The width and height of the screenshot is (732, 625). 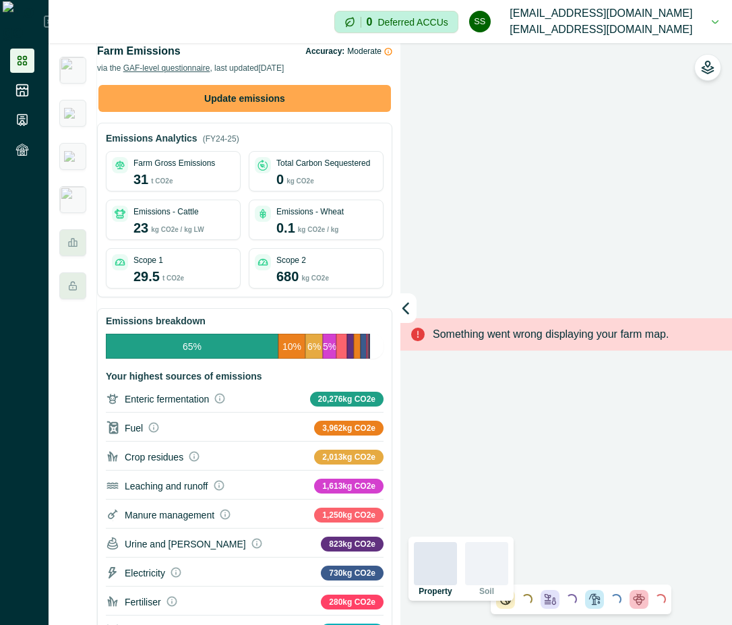 I want to click on p: Scope 1, so click(x=148, y=260).